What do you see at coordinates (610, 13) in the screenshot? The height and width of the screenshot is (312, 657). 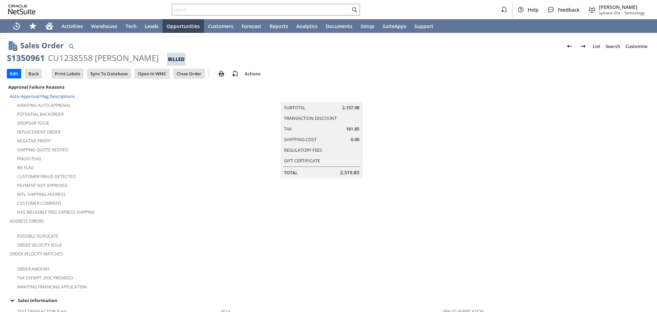 I see `span: Sylvane Old` at bounding box center [610, 13].